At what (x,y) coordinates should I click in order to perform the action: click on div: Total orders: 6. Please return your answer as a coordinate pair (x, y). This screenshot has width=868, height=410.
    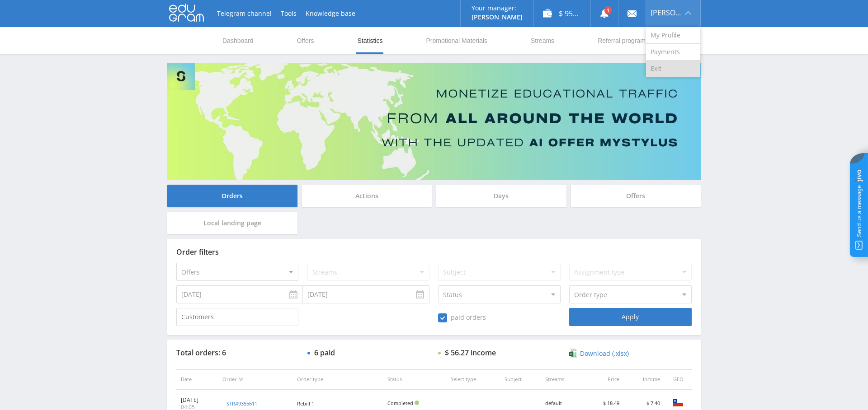
    Looking at the image, I should click on (237, 353).